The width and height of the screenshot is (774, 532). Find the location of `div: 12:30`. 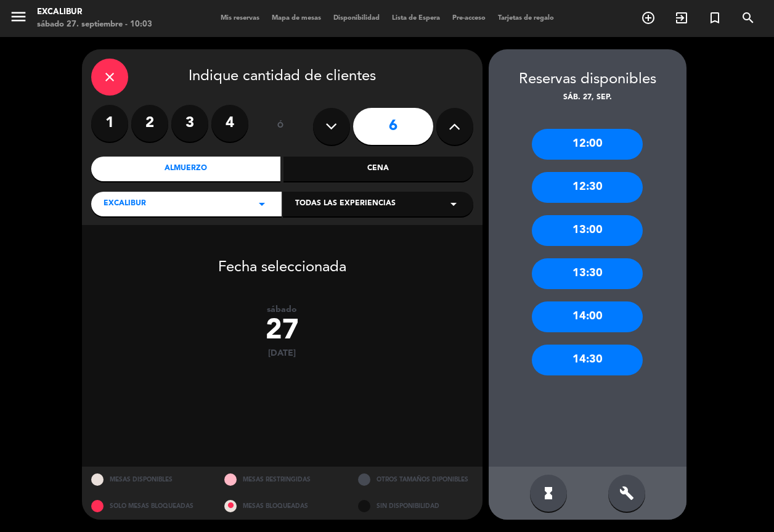

div: 12:30 is located at coordinates (587, 187).